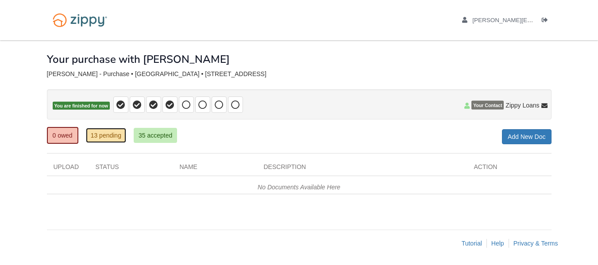  Describe the element at coordinates (106, 135) in the screenshot. I see `a: 13 pending` at that location.